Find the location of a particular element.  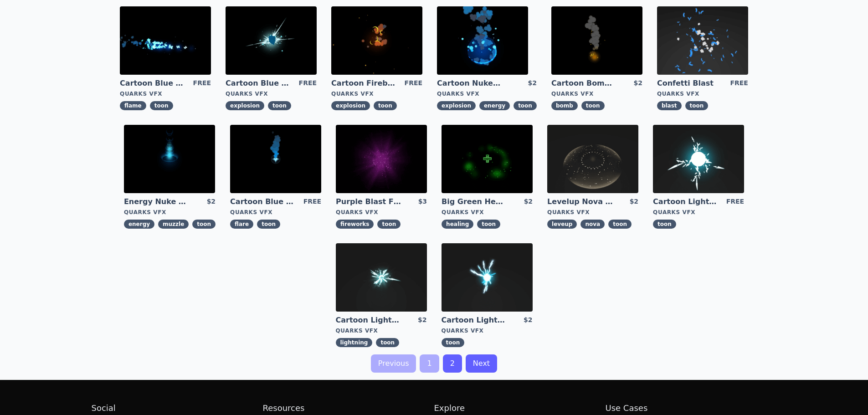

a: Confetti Blast is located at coordinates (690, 84).